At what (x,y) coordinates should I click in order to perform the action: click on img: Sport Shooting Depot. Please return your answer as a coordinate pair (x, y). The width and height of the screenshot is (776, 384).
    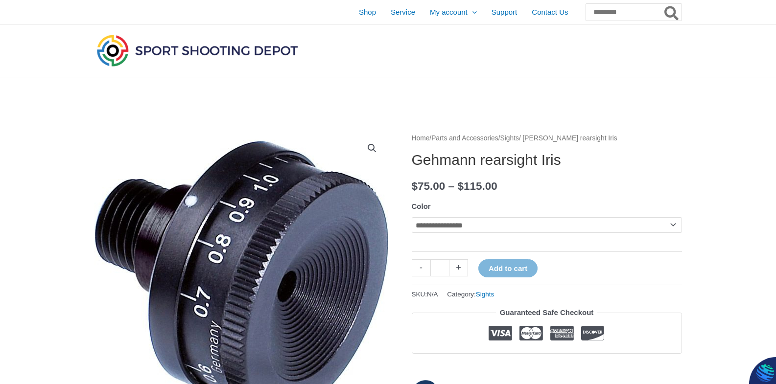
    Looking at the image, I should click on (197, 50).